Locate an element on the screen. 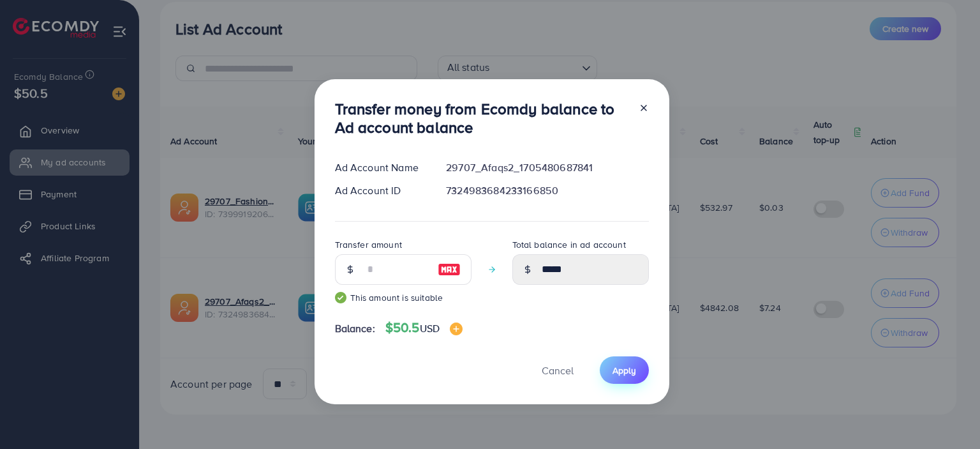 The height and width of the screenshot is (449, 980). div: 7324983684233166850 is located at coordinates (547, 190).